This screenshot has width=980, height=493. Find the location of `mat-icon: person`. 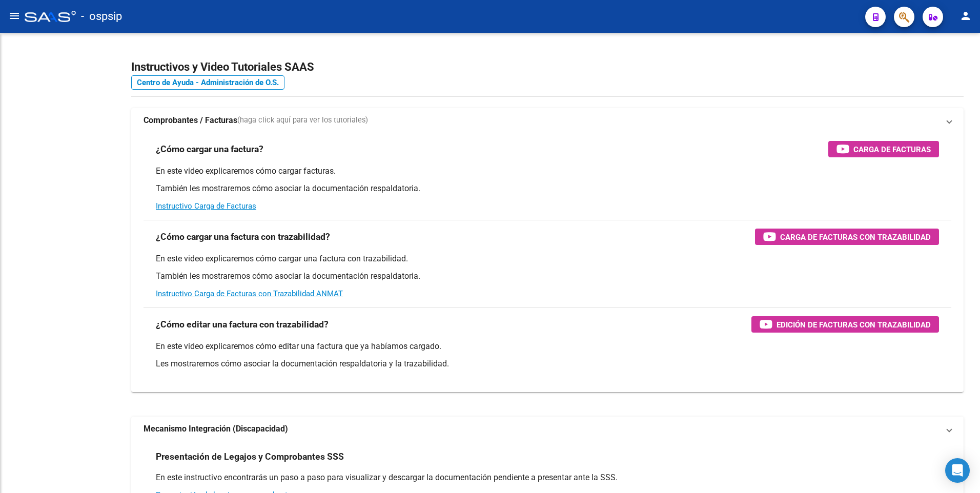

mat-icon: person is located at coordinates (966, 16).